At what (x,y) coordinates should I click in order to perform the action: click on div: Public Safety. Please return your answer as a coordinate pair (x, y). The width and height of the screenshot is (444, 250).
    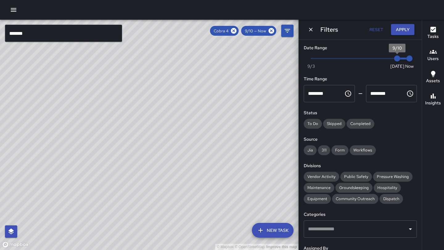
    Looking at the image, I should click on (356, 177).